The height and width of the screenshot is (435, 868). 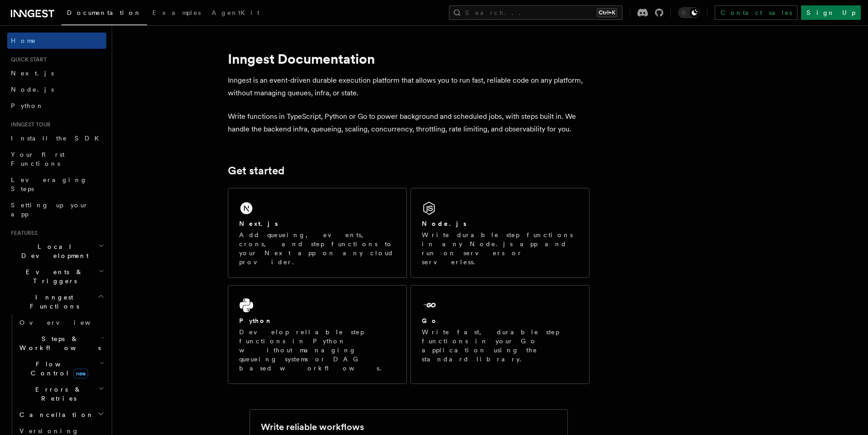 What do you see at coordinates (53, 276) in the screenshot?
I see `span: Events & Triggers` at bounding box center [53, 276].